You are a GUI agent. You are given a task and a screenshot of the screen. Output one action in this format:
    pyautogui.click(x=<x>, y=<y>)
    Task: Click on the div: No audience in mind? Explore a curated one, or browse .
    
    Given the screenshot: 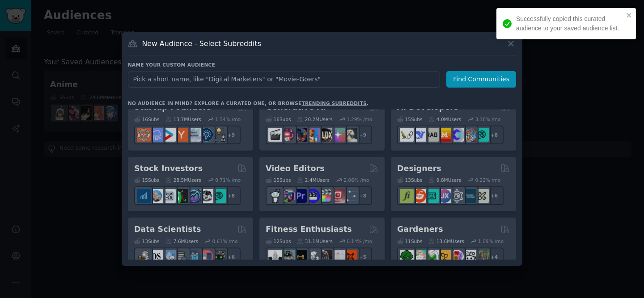 What is the action you would take?
    pyautogui.click(x=248, y=103)
    